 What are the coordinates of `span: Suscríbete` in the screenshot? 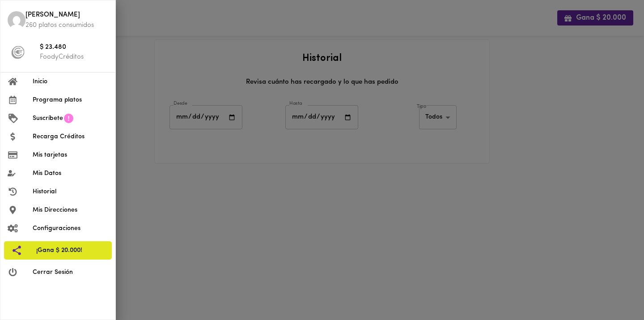 It's located at (48, 118).